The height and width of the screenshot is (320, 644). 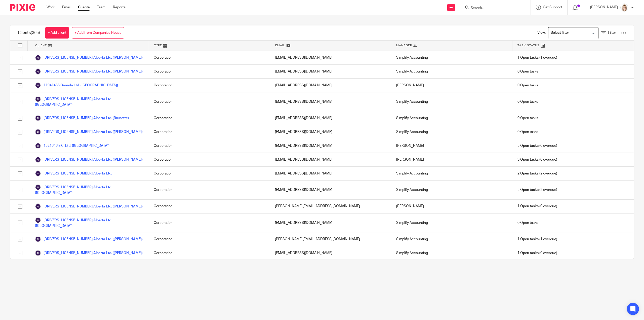 I want to click on span: Type, so click(x=158, y=45).